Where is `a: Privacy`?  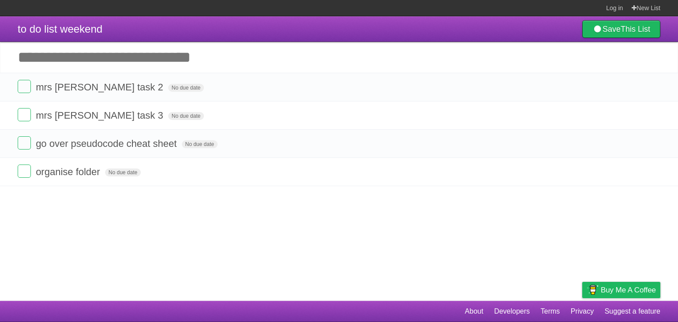 a: Privacy is located at coordinates (582, 312).